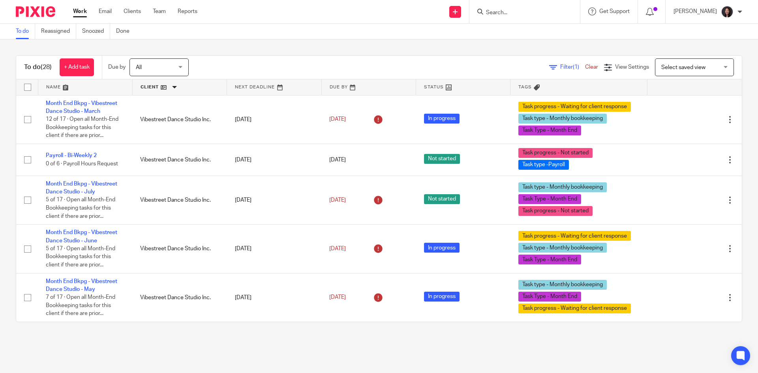 The image size is (758, 373). What do you see at coordinates (82, 127) in the screenshot?
I see `span: 12 of 17 · Open all Month-End Bookkeeping tasks for this client if there are prior...` at bounding box center [82, 127].